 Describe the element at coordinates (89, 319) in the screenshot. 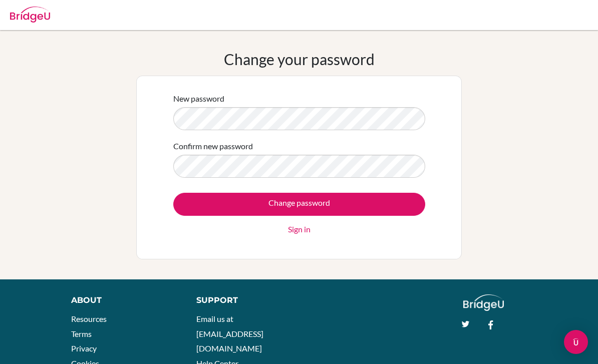

I see `a: Resources` at that location.